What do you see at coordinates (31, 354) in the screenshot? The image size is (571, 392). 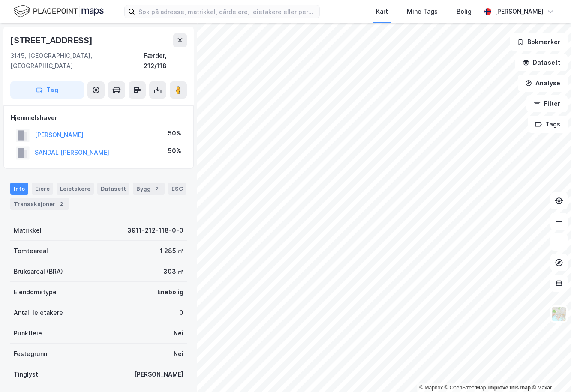 I see `div: Festegrunn` at bounding box center [31, 354].